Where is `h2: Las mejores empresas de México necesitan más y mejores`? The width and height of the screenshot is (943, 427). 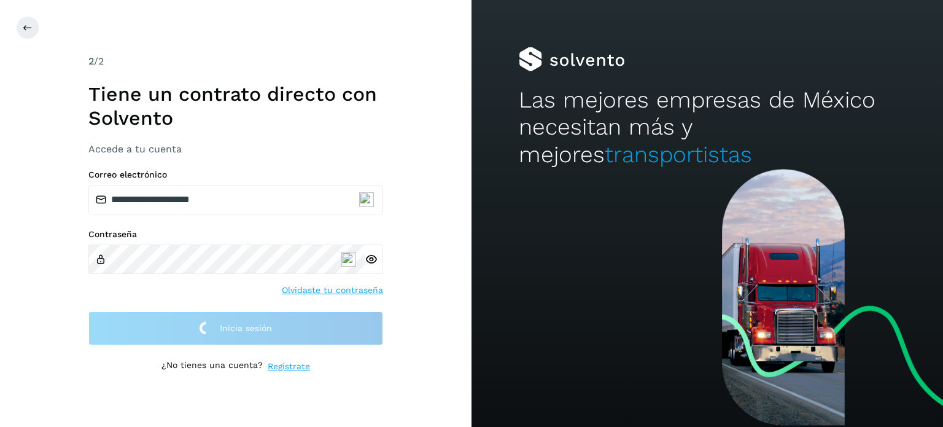
h2: Las mejores empresas de México necesitan más y mejores is located at coordinates (708, 127).